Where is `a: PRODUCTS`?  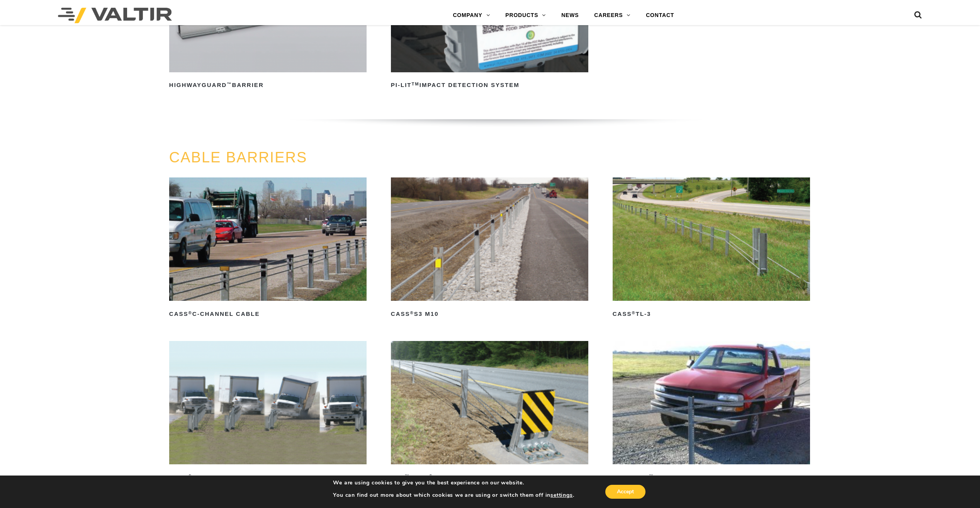 a: PRODUCTS is located at coordinates (525, 16).